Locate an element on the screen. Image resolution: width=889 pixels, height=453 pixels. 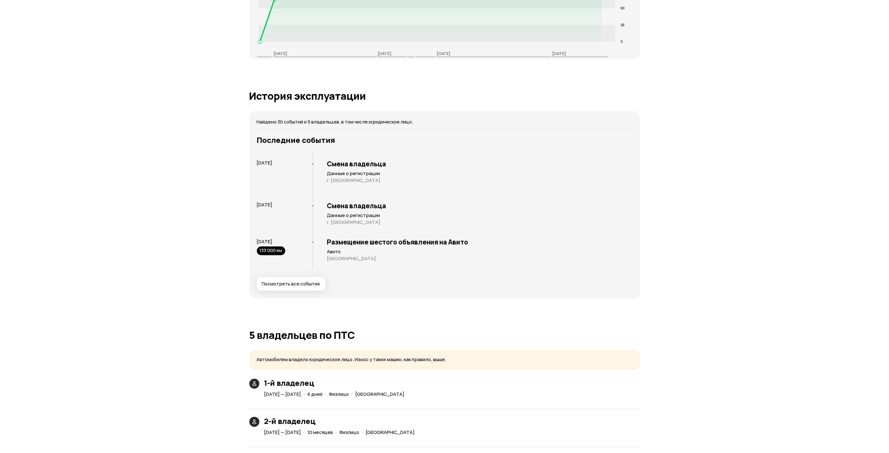
p: Авито is located at coordinates (480, 252).